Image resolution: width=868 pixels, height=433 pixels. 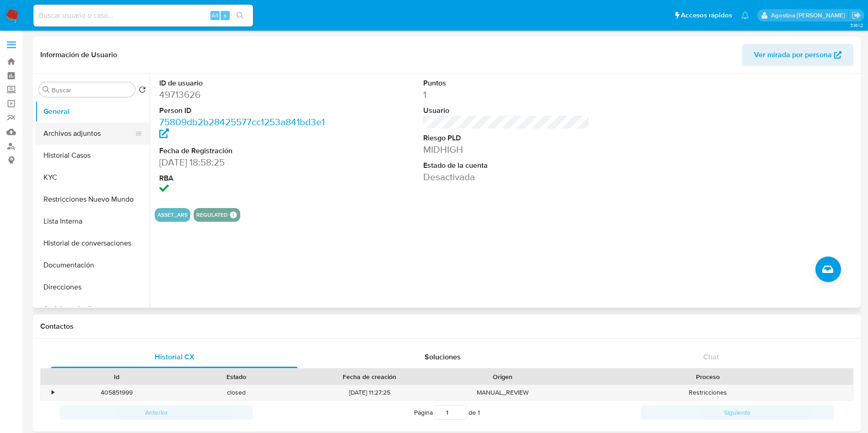 I want to click on div: 405851999, so click(x=116, y=392).